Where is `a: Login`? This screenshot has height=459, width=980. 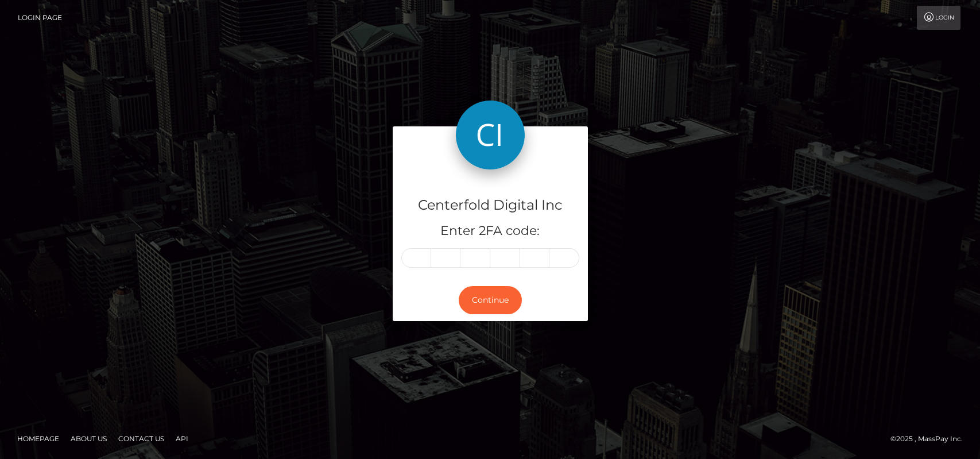
a: Login is located at coordinates (939, 18).